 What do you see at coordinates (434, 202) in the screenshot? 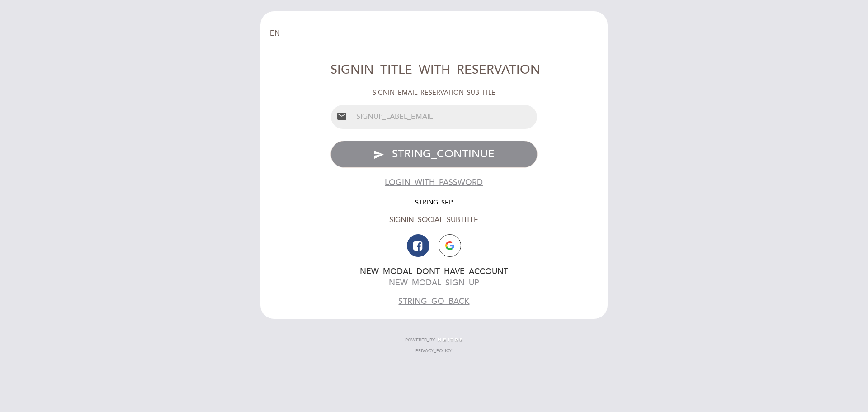
I see `span: STRING_SEP` at bounding box center [434, 202].